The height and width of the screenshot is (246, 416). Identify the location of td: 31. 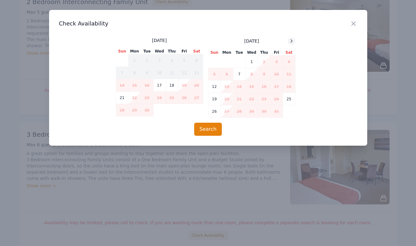
(276, 111).